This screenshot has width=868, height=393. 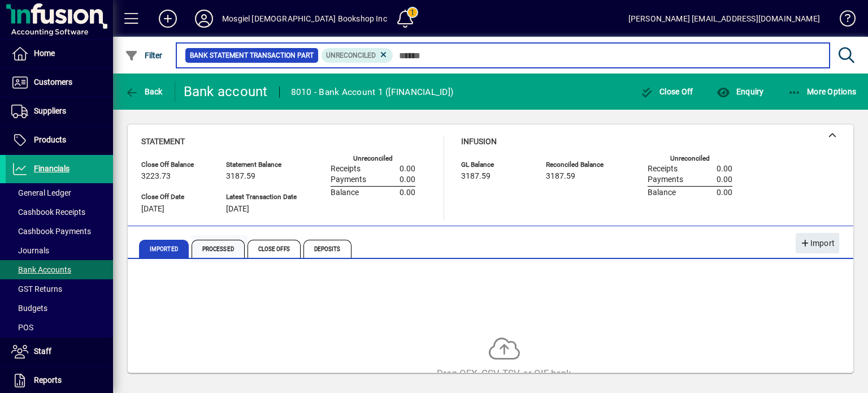 I want to click on span: Bank Statement Transaction Part, so click(x=251, y=55).